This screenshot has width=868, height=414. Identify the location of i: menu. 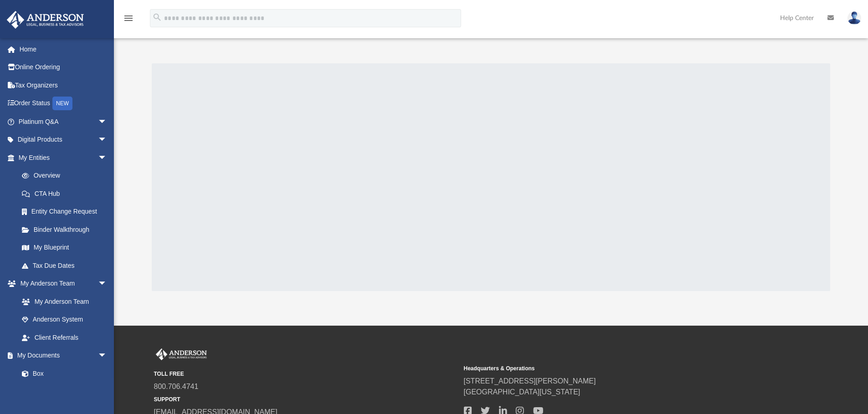
(129, 18).